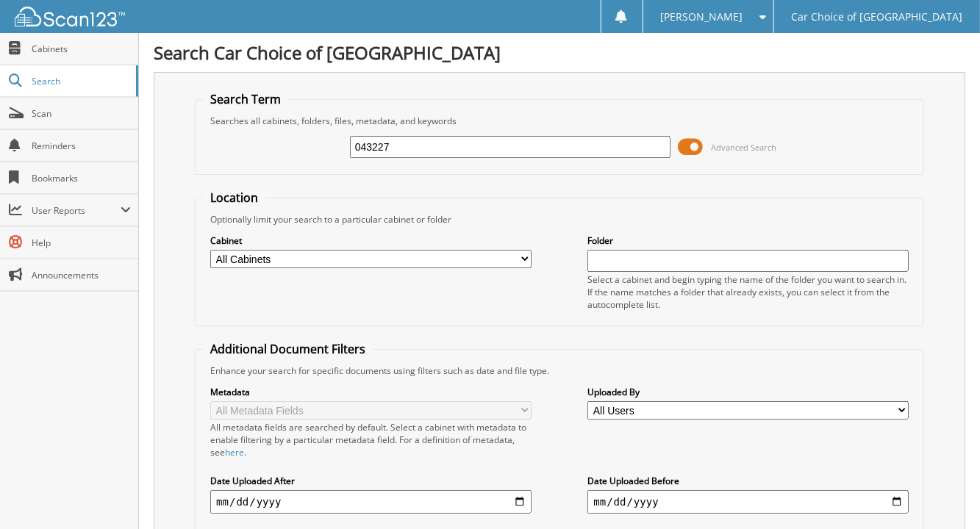  Describe the element at coordinates (748, 501) in the screenshot. I see `input: end` at that location.